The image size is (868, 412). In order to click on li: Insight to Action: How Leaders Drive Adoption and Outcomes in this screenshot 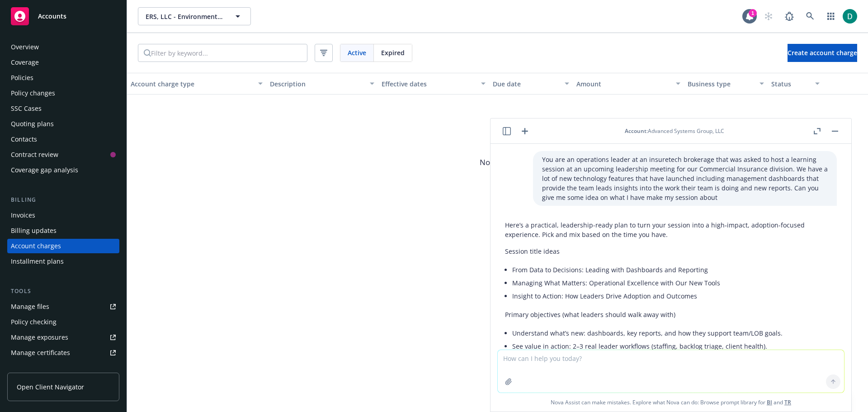, I will do `click(674, 296)`.